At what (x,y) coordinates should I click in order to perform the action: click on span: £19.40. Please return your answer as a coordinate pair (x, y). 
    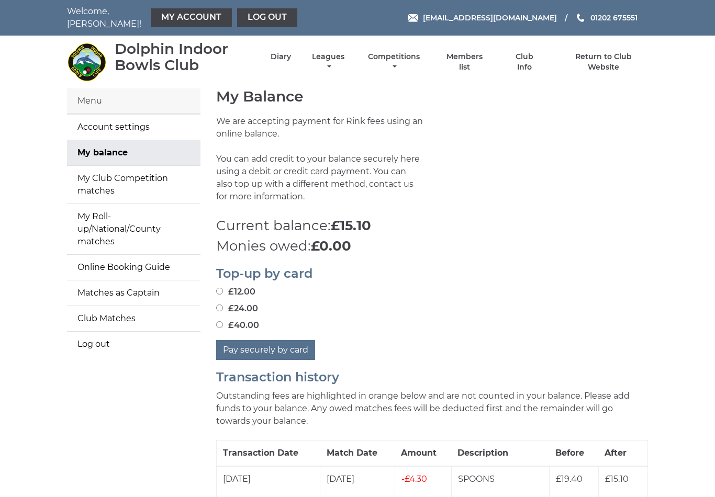
    Looking at the image, I should click on (569, 479).